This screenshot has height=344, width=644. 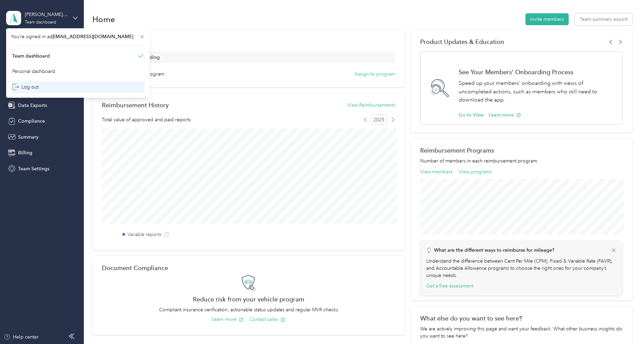 I want to click on h1: Home, so click(x=104, y=19).